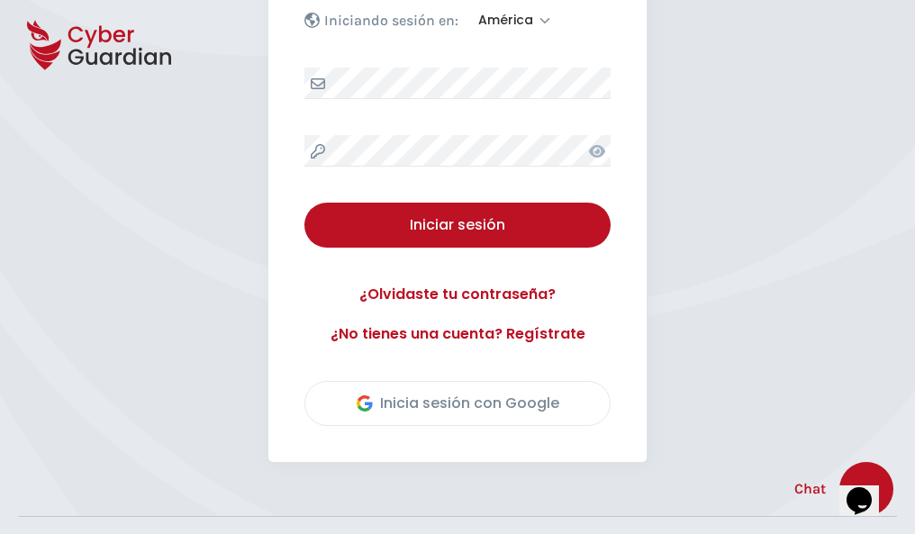  Describe the element at coordinates (810, 489) in the screenshot. I see `span: Chat` at that location.